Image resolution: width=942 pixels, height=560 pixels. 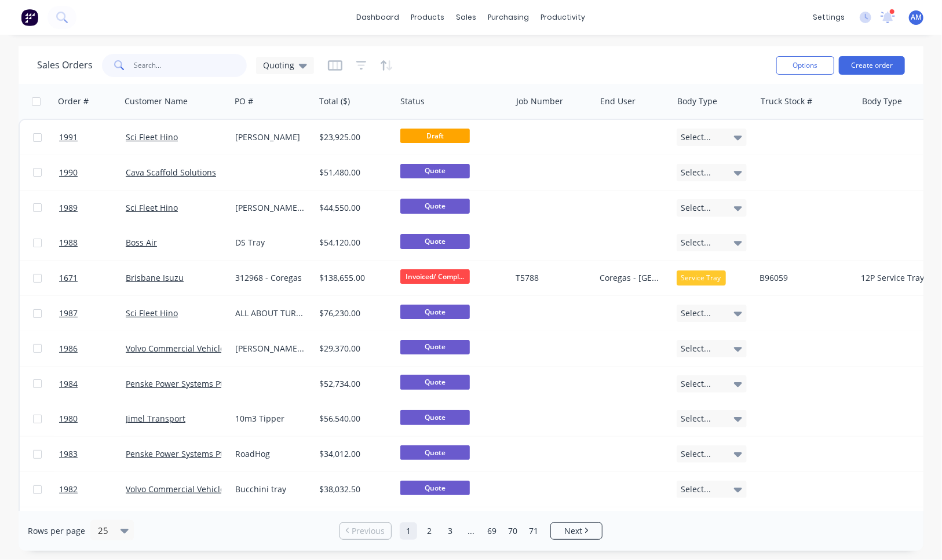 What do you see at coordinates (69, 208) in the screenshot?
I see `span: 1989` at bounding box center [69, 208].